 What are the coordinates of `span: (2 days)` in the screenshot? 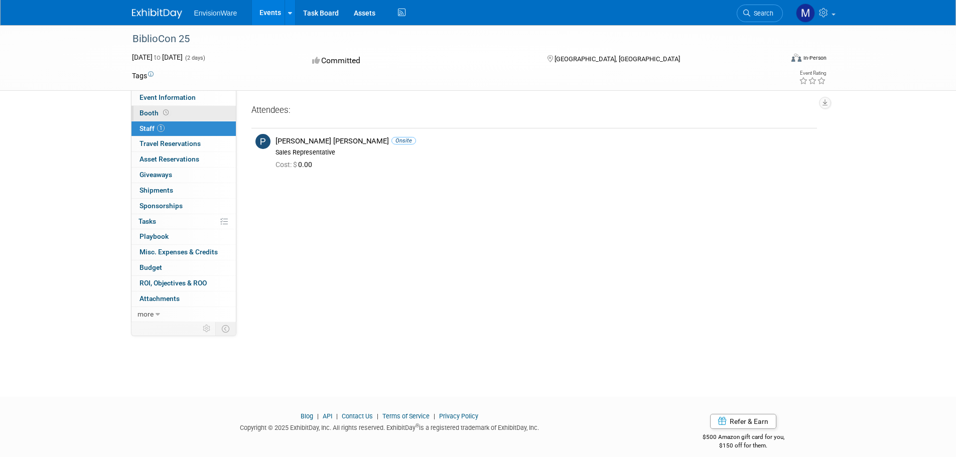 It's located at (195, 58).